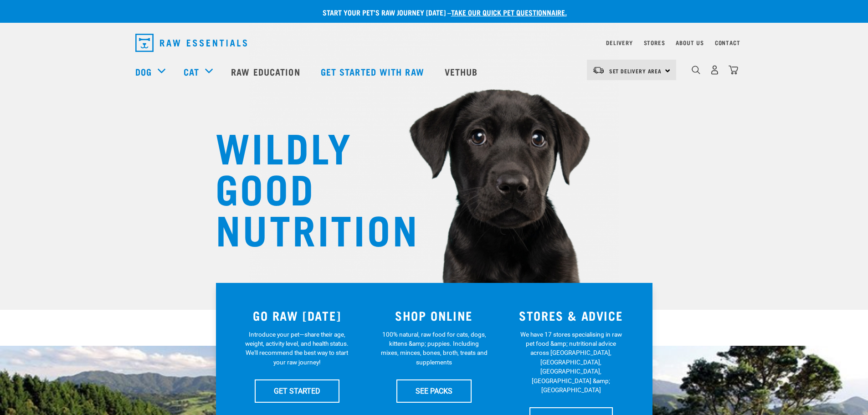  I want to click on img: Raw Essentials Logo, so click(191, 43).